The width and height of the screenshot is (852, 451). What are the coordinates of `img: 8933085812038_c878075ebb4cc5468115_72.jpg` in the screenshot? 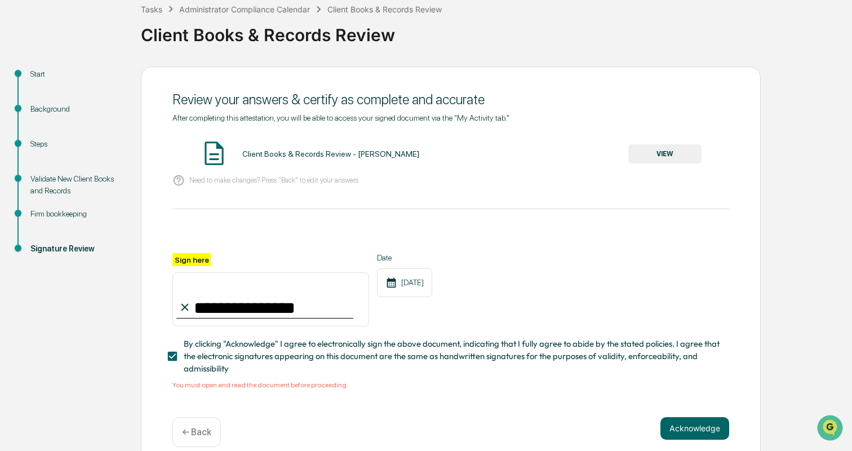 It's located at (34, 96).